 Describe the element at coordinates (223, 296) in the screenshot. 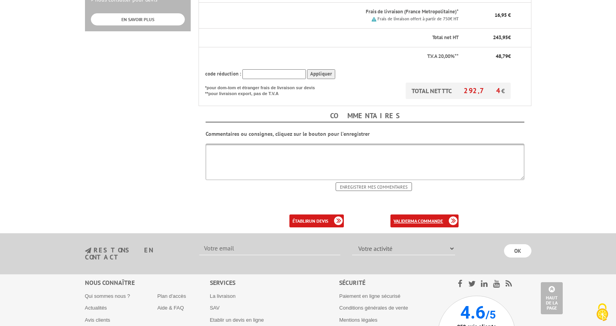

I see `a: La livraison` at that location.